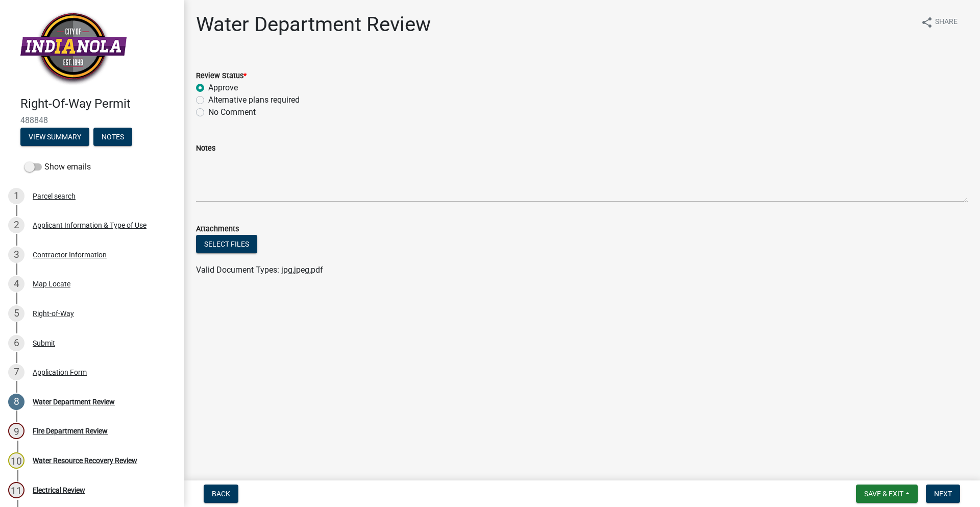 Image resolution: width=980 pixels, height=507 pixels. What do you see at coordinates (69, 255) in the screenshot?
I see `div: Contractor Information` at bounding box center [69, 255].